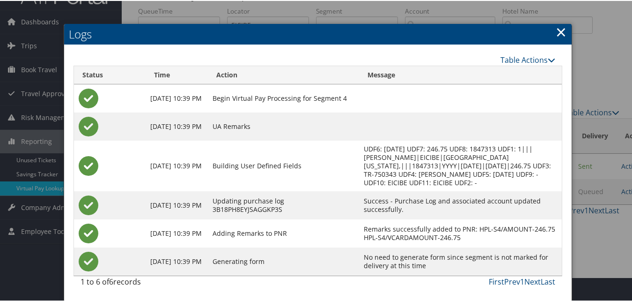  Describe the element at coordinates (496, 280) in the screenshot. I see `a: First` at that location.